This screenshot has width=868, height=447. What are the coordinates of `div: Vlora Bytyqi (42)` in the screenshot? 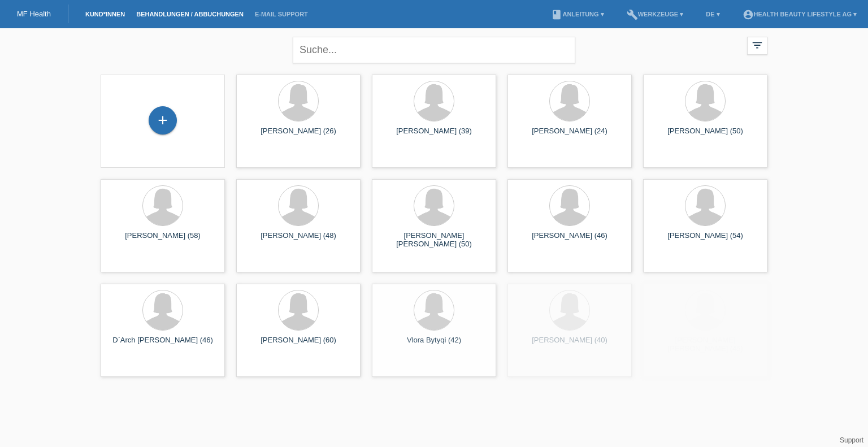 It's located at (434, 345).